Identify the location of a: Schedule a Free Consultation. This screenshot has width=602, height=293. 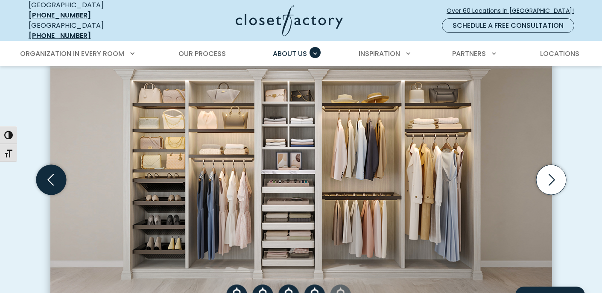
(508, 26).